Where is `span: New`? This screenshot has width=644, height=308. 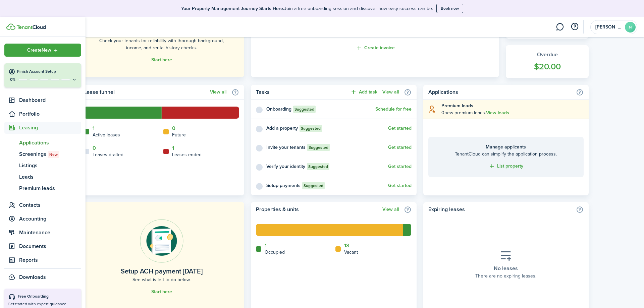
span: New is located at coordinates (54, 154).